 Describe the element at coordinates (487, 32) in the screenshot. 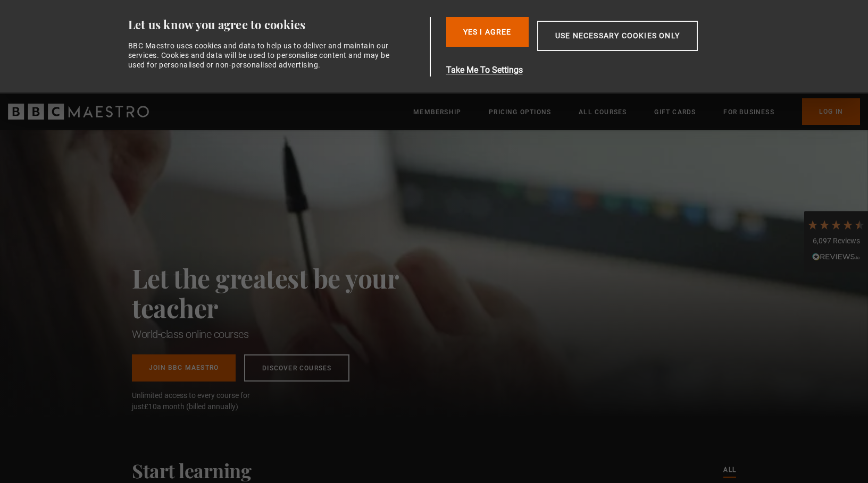

I see `button: Yes I Agree` at that location.